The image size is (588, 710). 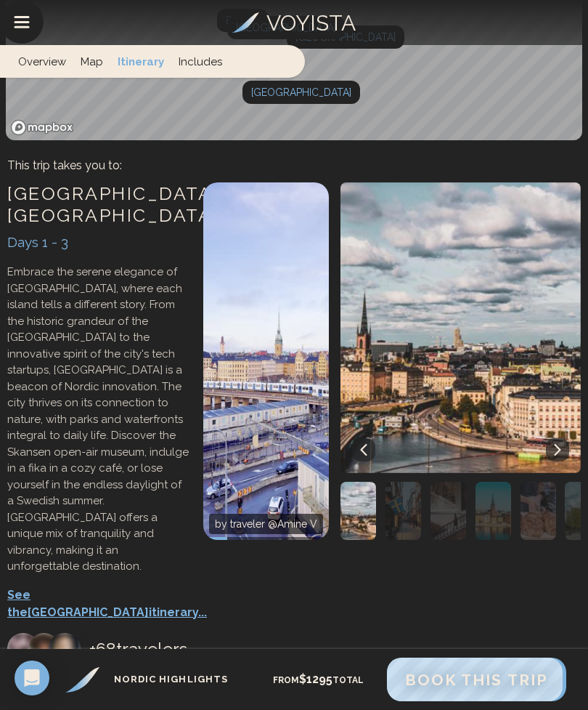 What do you see at coordinates (477, 679) in the screenshot?
I see `span: Book This Trip` at bounding box center [477, 679].